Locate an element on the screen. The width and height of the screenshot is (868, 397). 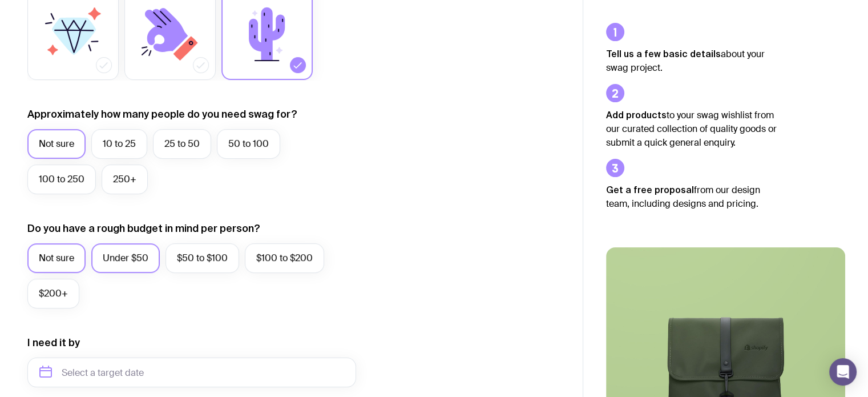
label: 50 to 100 is located at coordinates (248, 144).